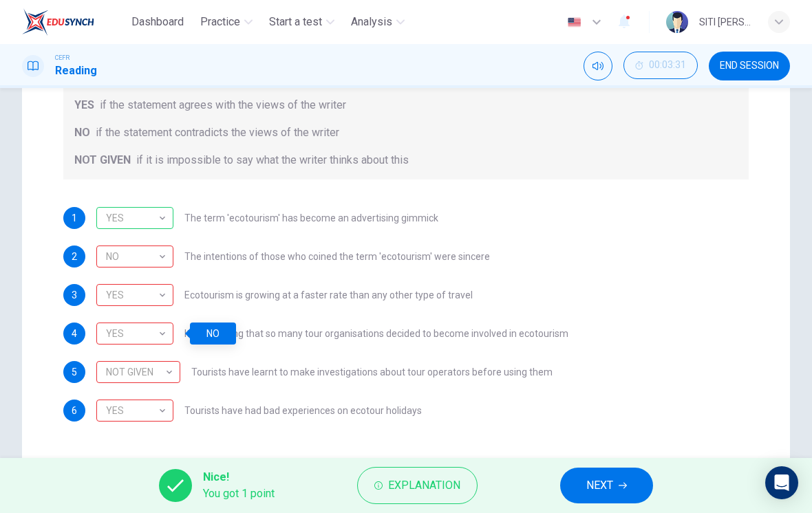 Image resolution: width=812 pixels, height=513 pixels. What do you see at coordinates (782, 483) in the screenshot?
I see `div: Open Intercom Messenger` at bounding box center [782, 483].